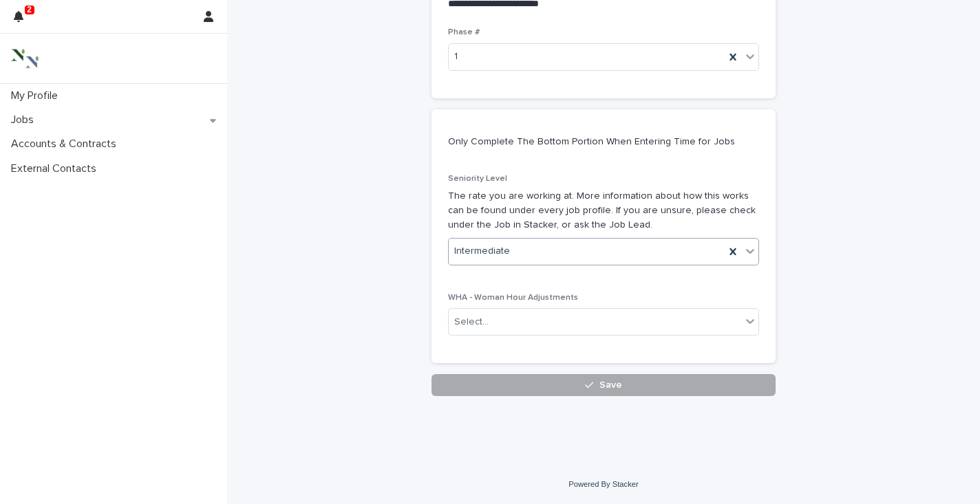 This screenshot has height=504, width=980. Describe the element at coordinates (37, 96) in the screenshot. I see `p: My Profile` at that location.